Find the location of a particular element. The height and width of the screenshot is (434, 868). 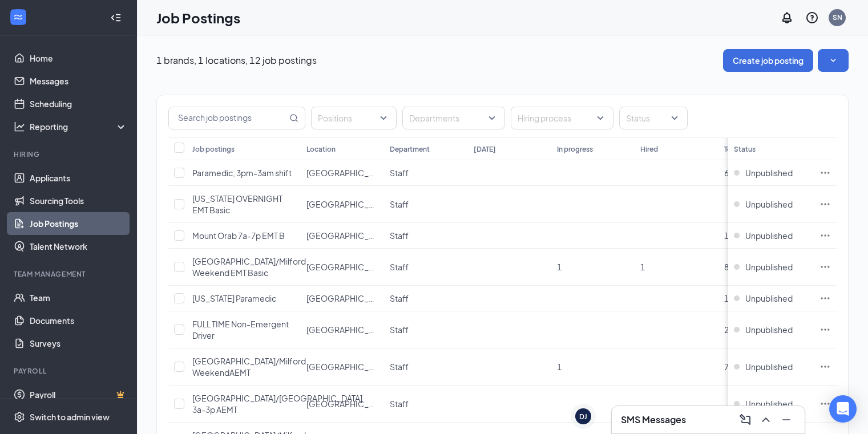

span: Paramedic, 3pm-3am shift is located at coordinates (242, 172).